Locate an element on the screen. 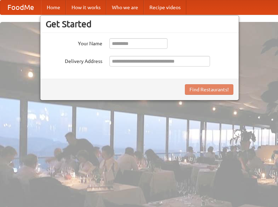 Image resolution: width=278 pixels, height=207 pixels. button: Find Restaurants! is located at coordinates (209, 90).